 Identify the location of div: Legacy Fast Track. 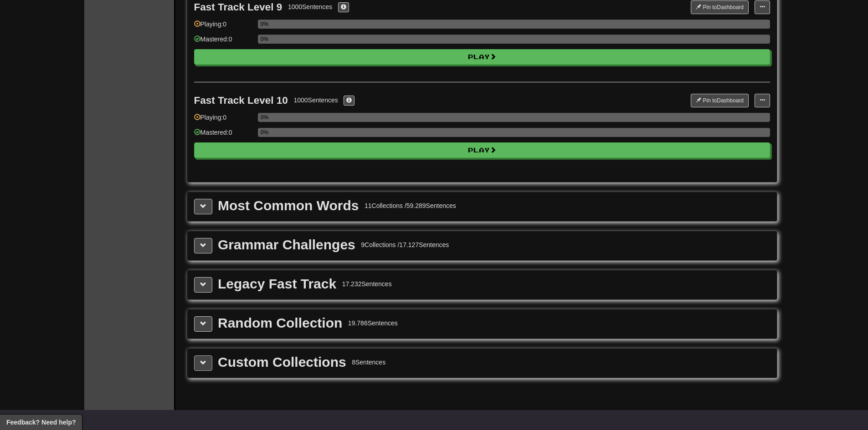
(277, 284).